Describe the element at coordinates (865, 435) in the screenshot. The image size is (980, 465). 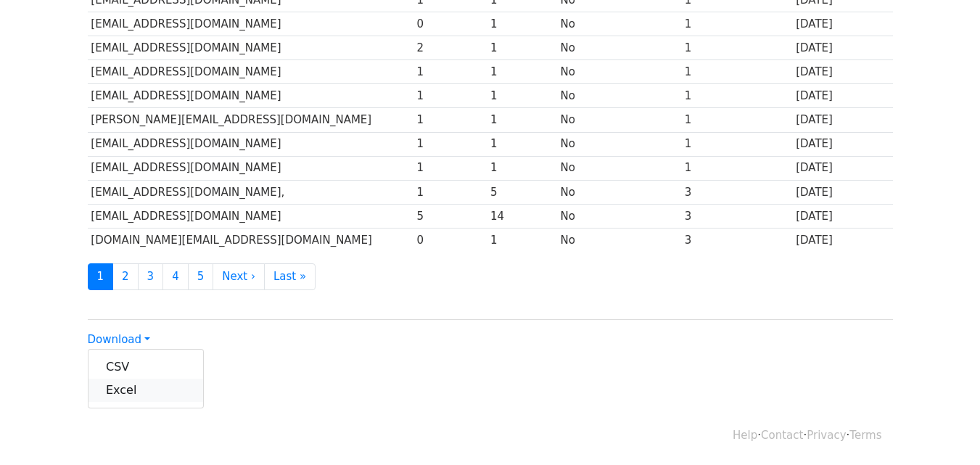
I see `a: Terms` at that location.